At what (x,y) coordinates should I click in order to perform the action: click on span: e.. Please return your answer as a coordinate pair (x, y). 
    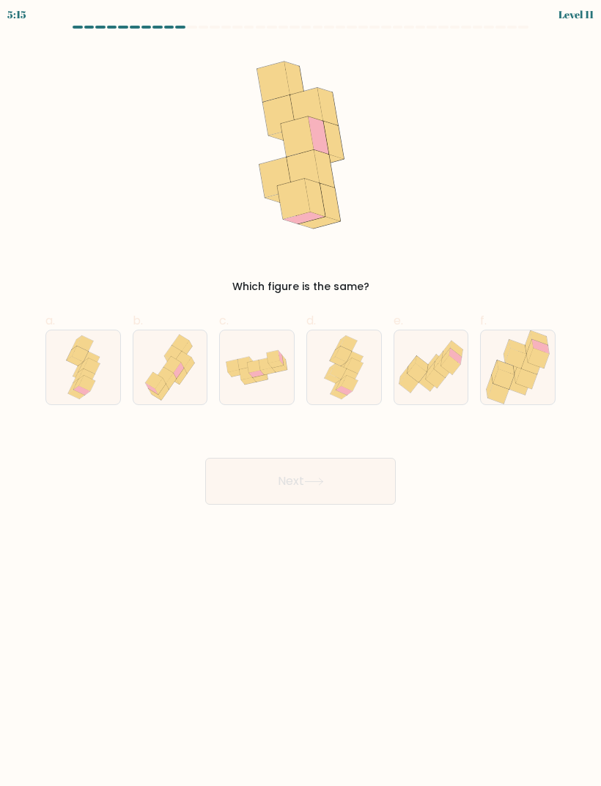
    Looking at the image, I should click on (398, 320).